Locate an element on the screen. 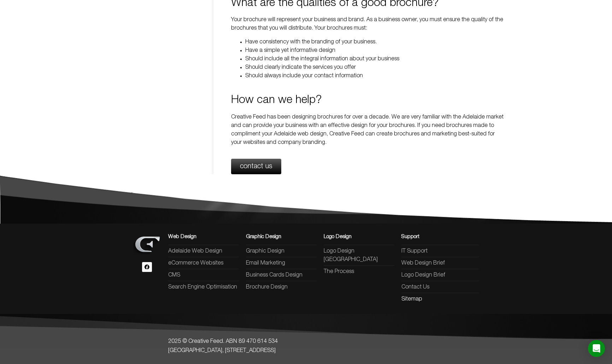  a: The Process is located at coordinates (359, 272).